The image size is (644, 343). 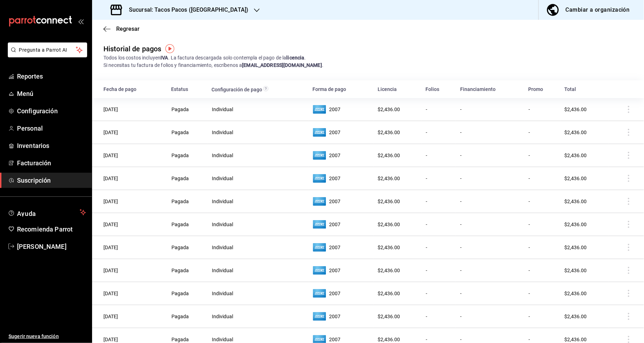 I want to click on th: Forma de pago, so click(x=341, y=89).